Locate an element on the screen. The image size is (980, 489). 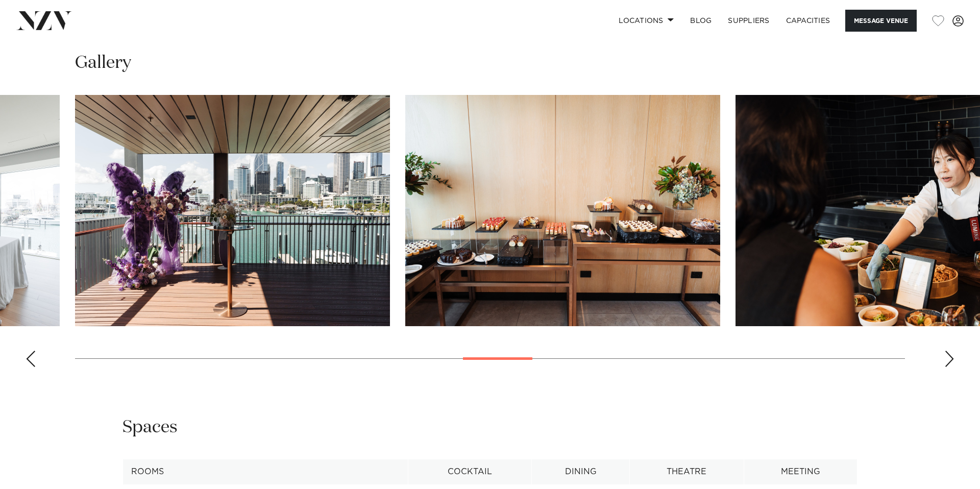
a: Capacities is located at coordinates (808, 21).